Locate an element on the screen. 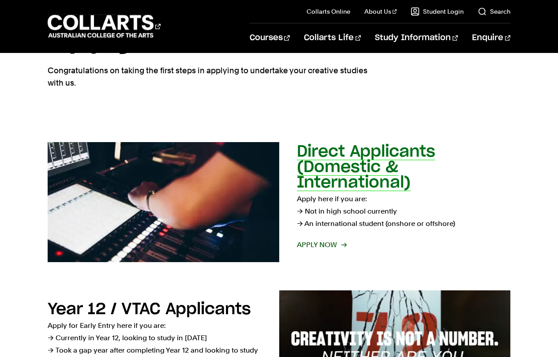  p: Congratulations on taking the first steps in applying to undertake your creative studies with us. is located at coordinates (209, 77).